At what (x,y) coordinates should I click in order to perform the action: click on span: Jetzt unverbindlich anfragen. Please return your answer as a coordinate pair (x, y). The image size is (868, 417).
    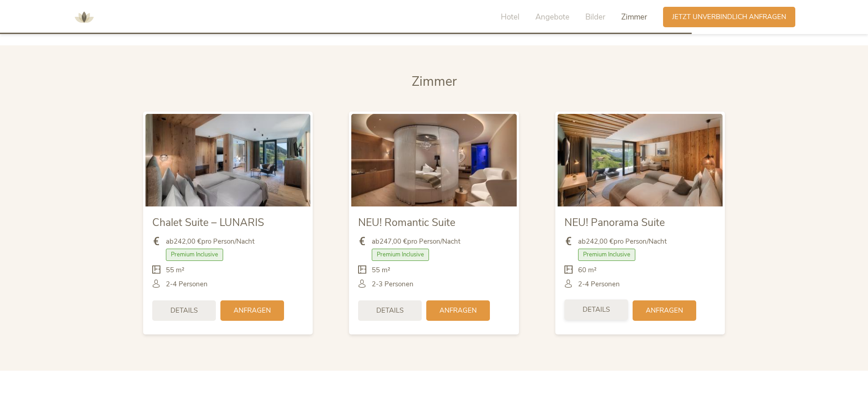
    Looking at the image, I should click on (729, 17).